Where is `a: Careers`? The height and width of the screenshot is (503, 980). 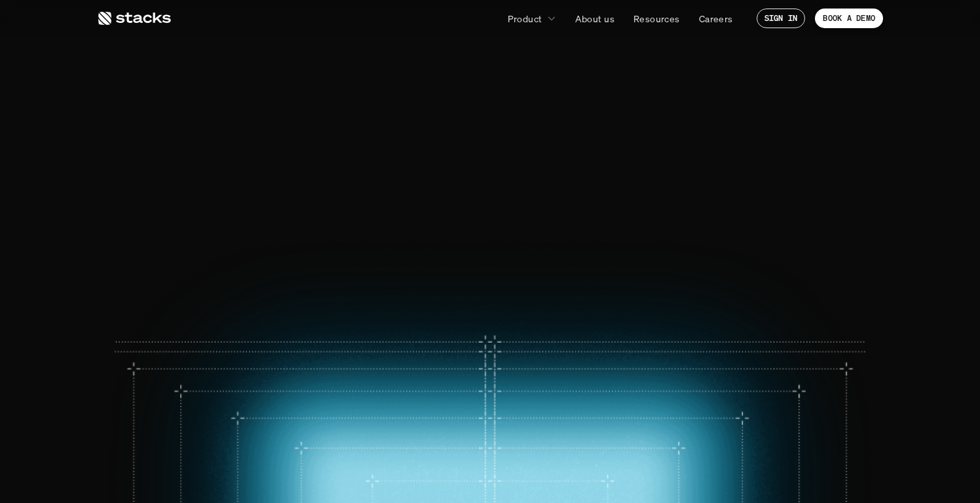 a: Careers is located at coordinates (716, 19).